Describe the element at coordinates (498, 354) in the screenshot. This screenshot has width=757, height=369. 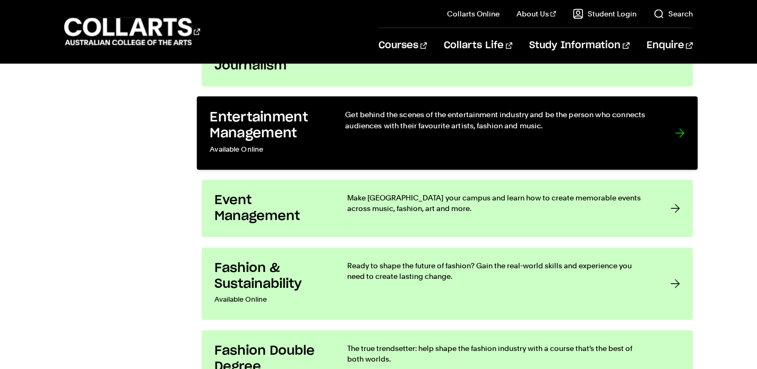
I see `p: The true trendsetter: help shape the fashion industry with a course that’s the best of both worlds.` at that location.